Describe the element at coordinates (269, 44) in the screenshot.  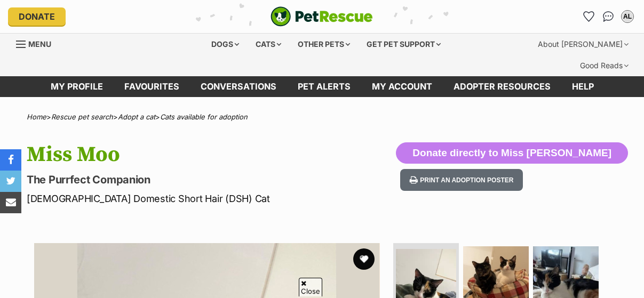
I see `div: Cats` at that location.